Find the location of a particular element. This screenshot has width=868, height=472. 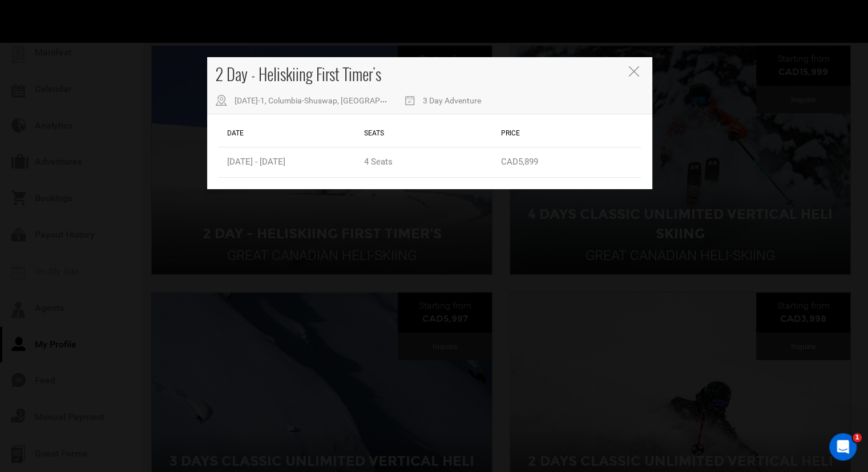

span: 1 is located at coordinates (858, 438).